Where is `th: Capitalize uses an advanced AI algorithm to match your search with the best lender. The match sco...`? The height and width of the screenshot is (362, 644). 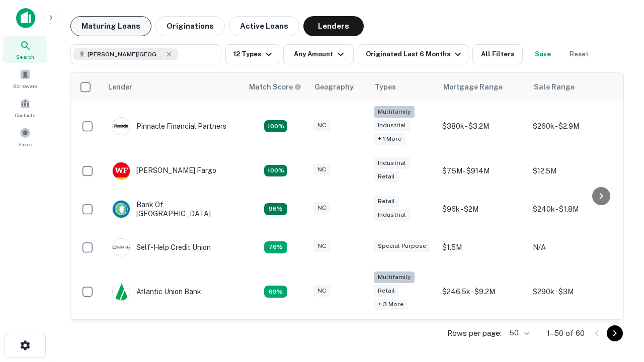 th: Capitalize uses an advanced AI algorithm to match your search with the best lender. The match sco... is located at coordinates (276, 87).